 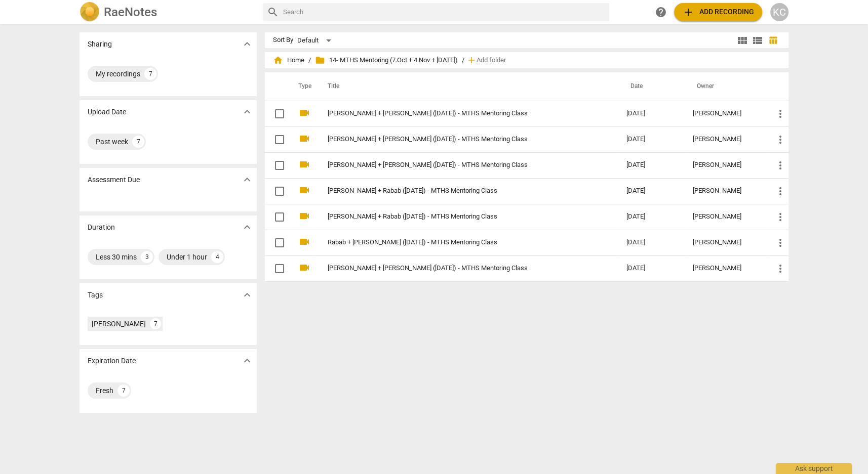 I want to click on p: Upload Date, so click(x=107, y=112).